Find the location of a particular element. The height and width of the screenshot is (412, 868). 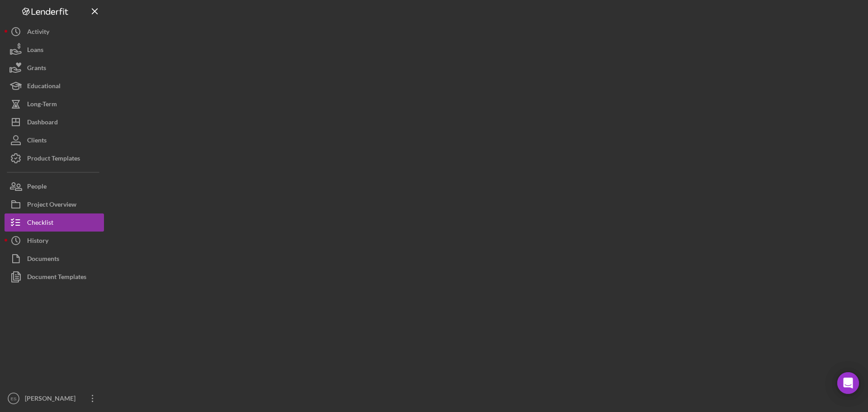

div: Open Intercom Messenger is located at coordinates (848, 383).